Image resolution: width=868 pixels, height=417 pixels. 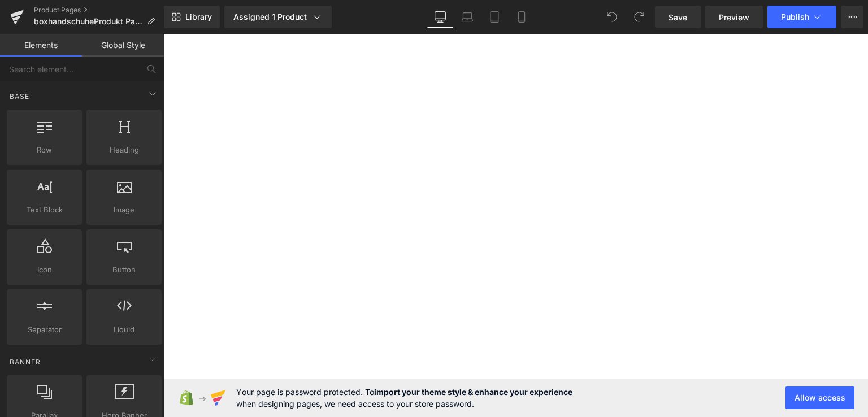 What do you see at coordinates (44, 150) in the screenshot?
I see `span: Row` at bounding box center [44, 150].